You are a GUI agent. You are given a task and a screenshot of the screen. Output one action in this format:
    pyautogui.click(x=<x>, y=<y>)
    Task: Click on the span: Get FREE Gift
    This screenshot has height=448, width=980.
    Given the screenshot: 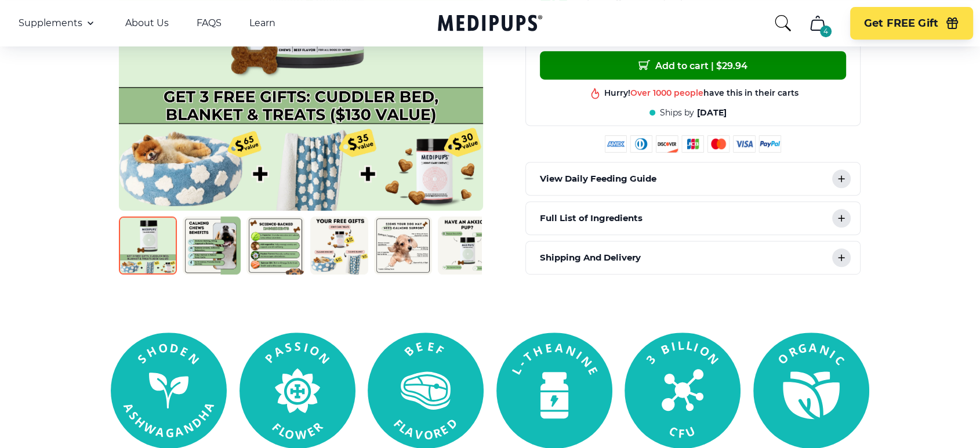 What is the action you would take?
    pyautogui.click(x=901, y=23)
    